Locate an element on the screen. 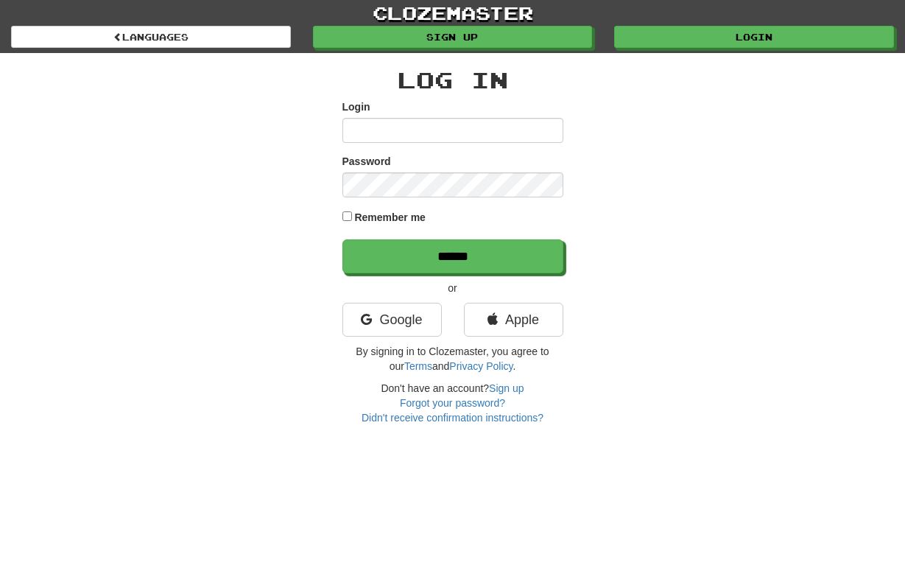  a: Privacy Policy is located at coordinates (481, 366).